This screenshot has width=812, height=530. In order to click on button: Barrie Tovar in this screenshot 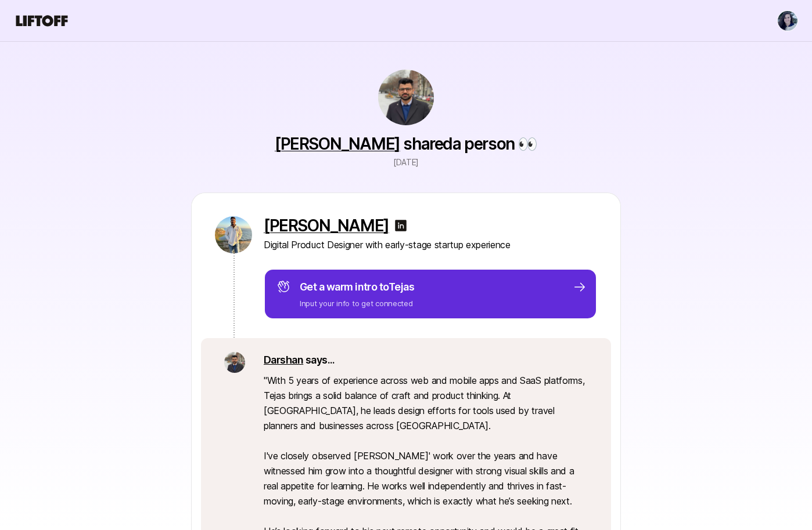, I will do `click(787, 21)`.